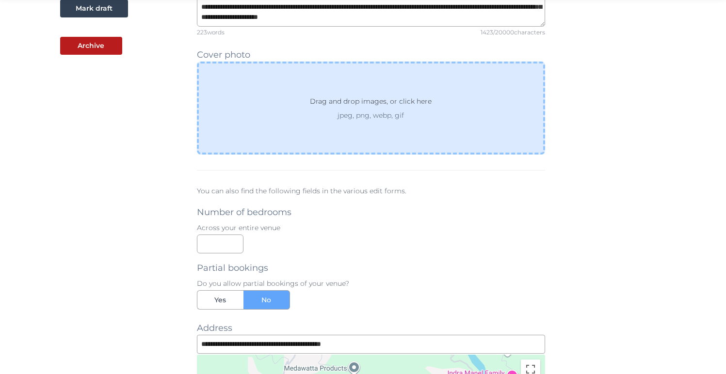 Image resolution: width=726 pixels, height=374 pixels. Describe the element at coordinates (91, 46) in the screenshot. I see `button: Archive` at that location.